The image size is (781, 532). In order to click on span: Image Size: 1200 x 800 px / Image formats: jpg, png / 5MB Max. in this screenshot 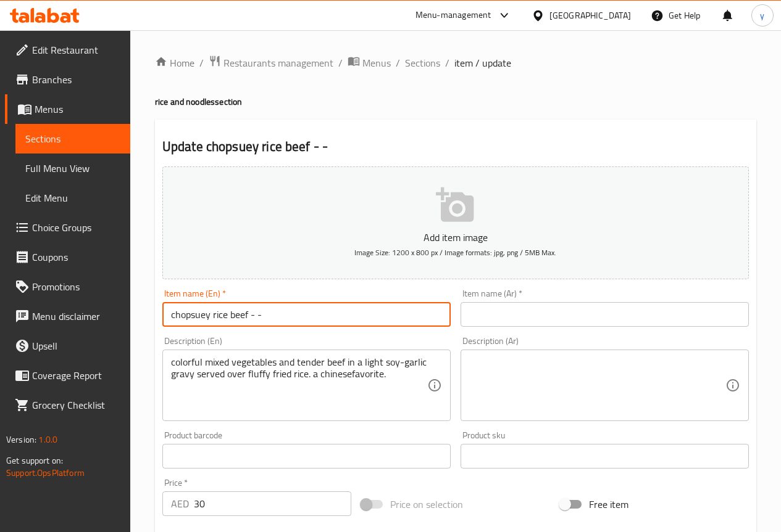, I will do `click(455, 253)`.